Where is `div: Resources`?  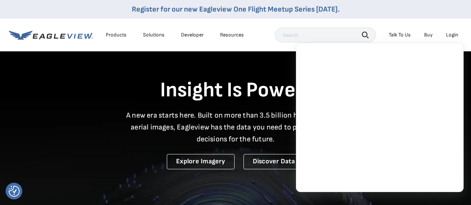
div: Resources is located at coordinates (232, 35).